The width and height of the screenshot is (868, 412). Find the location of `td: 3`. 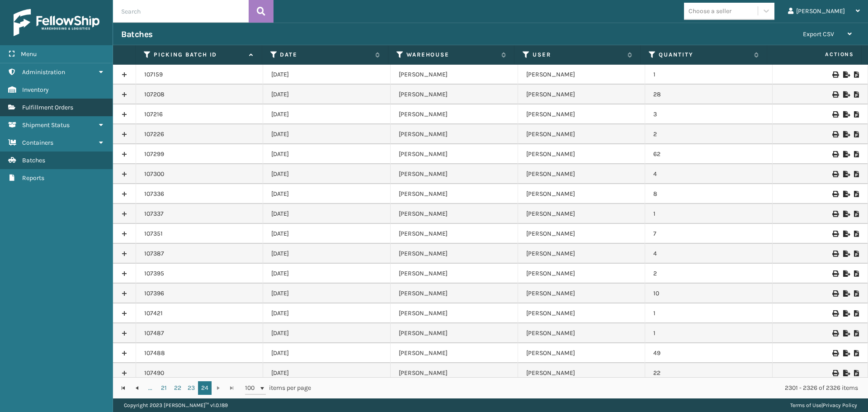

td: 3 is located at coordinates (709, 115).